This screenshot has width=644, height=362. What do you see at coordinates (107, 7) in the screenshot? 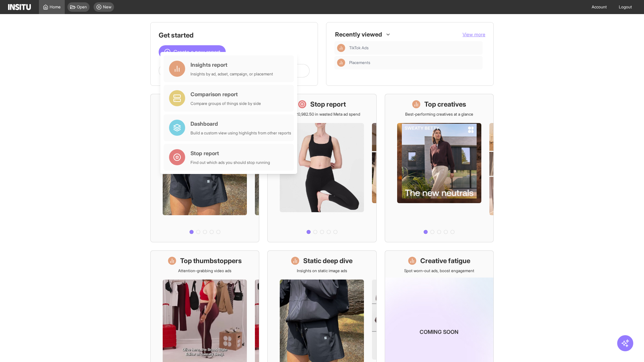
I see `span: New` at bounding box center [107, 7].